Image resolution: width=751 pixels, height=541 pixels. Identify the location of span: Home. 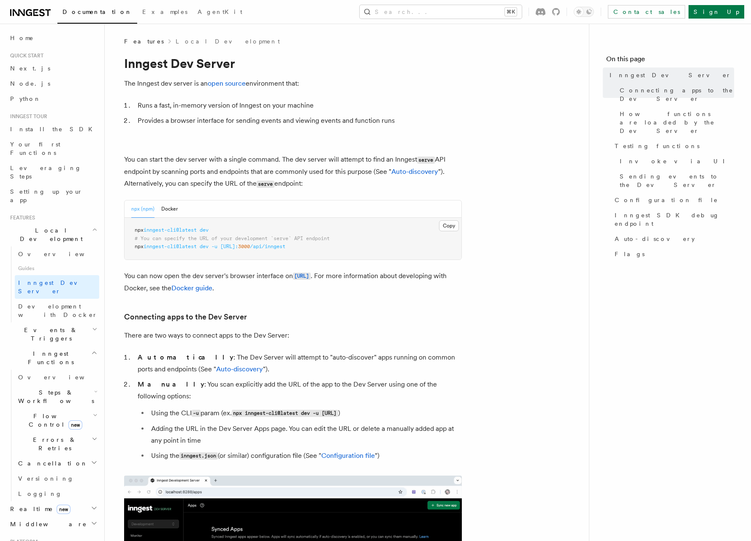
(22, 38).